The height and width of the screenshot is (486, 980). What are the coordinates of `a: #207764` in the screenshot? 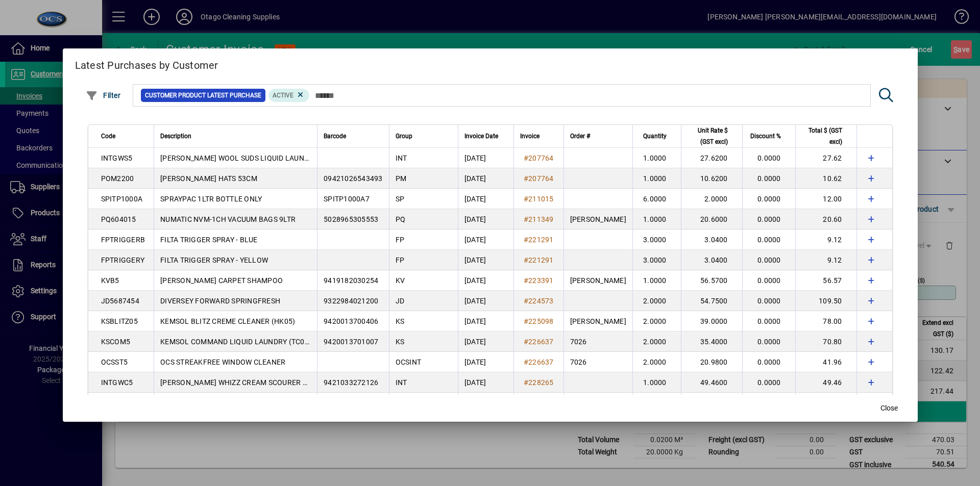 It's located at (538, 179).